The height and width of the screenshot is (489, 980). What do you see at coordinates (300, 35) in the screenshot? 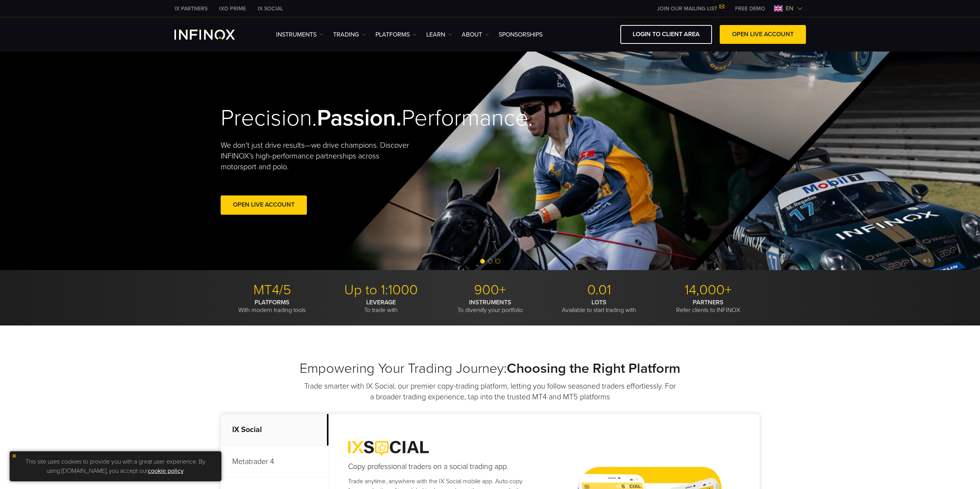
I see `a: Instruments` at bounding box center [300, 35].